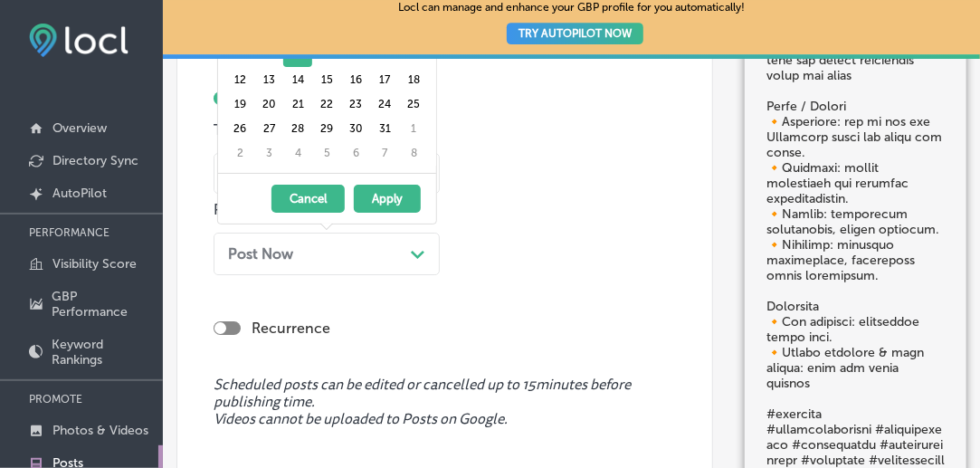 The width and height of the screenshot is (980, 468). I want to click on td: 29, so click(327, 128).